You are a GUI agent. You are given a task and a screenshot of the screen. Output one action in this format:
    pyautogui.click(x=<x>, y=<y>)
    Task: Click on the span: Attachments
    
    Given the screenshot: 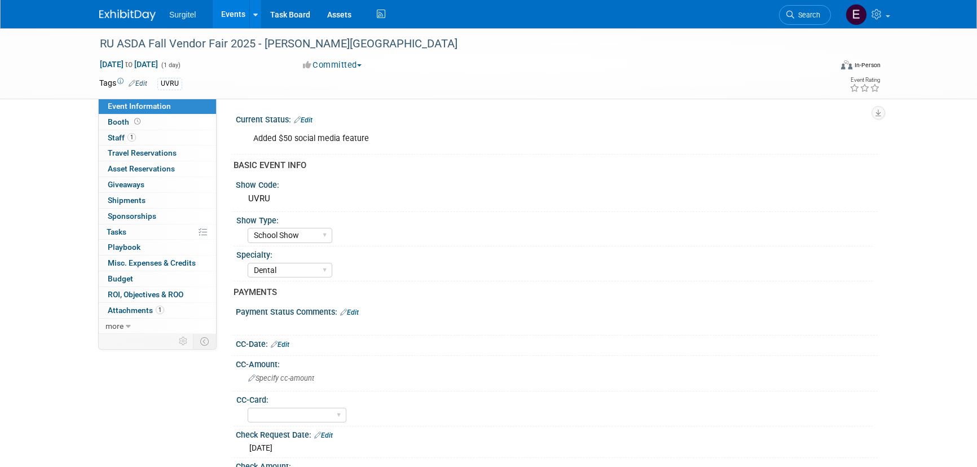 What is the action you would take?
    pyautogui.click(x=136, y=310)
    